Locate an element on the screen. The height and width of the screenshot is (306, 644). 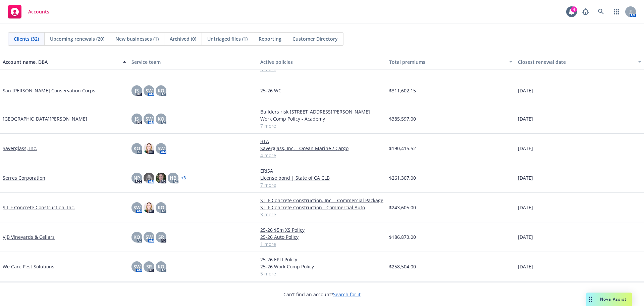
button: Service team is located at coordinates (193, 62).